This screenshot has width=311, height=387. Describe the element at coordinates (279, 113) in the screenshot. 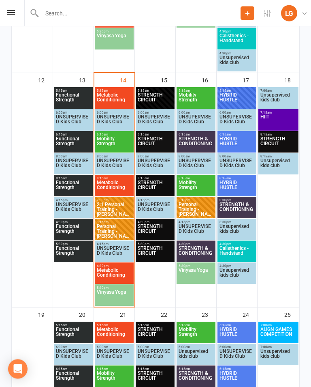

I see `span: 7:15am` at that location.